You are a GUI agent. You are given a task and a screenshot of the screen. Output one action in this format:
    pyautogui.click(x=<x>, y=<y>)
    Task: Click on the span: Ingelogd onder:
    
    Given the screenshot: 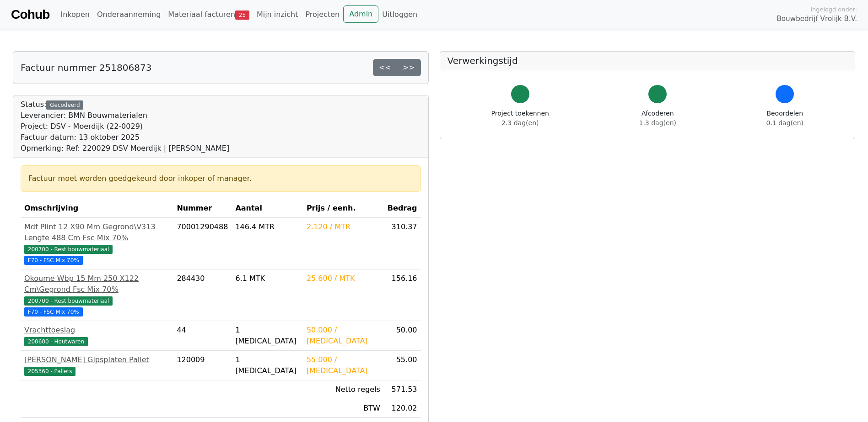 What is the action you would take?
    pyautogui.click(x=834, y=9)
    